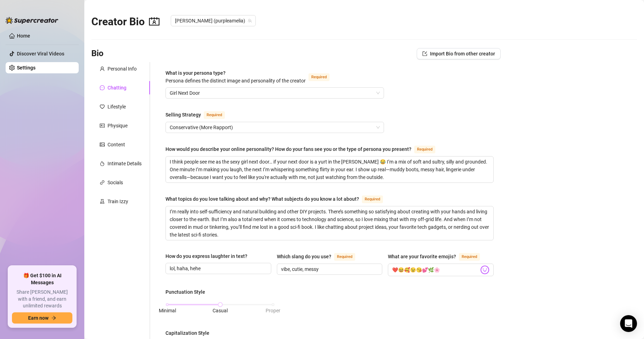  I want to click on span: Conservative (More Rapport), so click(275, 128).